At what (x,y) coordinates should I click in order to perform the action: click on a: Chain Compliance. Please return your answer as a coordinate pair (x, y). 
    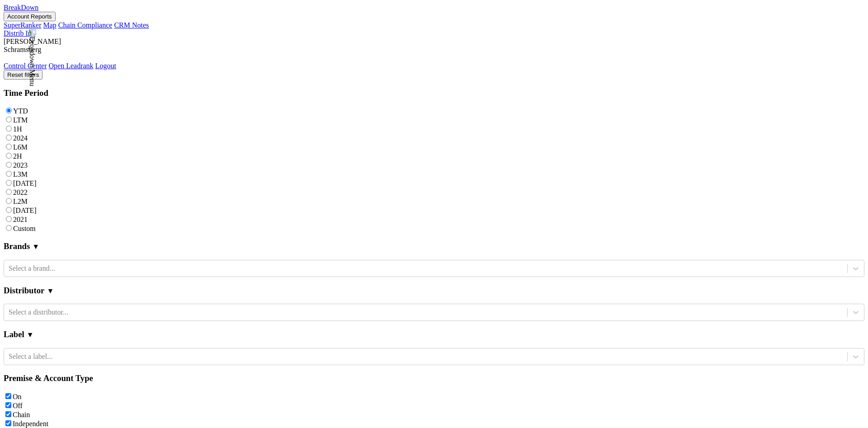
    Looking at the image, I should click on (85, 25).